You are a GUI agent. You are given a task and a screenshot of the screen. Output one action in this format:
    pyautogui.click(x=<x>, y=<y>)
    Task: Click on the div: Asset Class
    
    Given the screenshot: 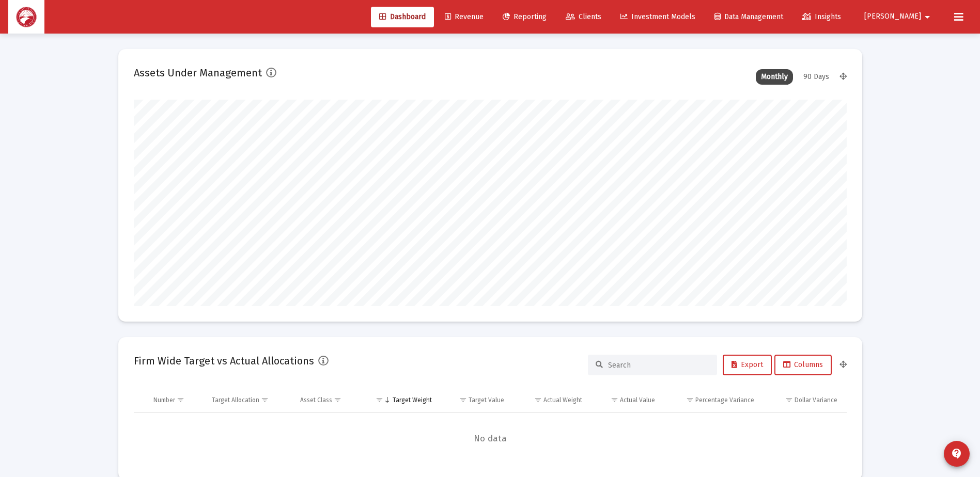 What is the action you would take?
    pyautogui.click(x=316, y=400)
    